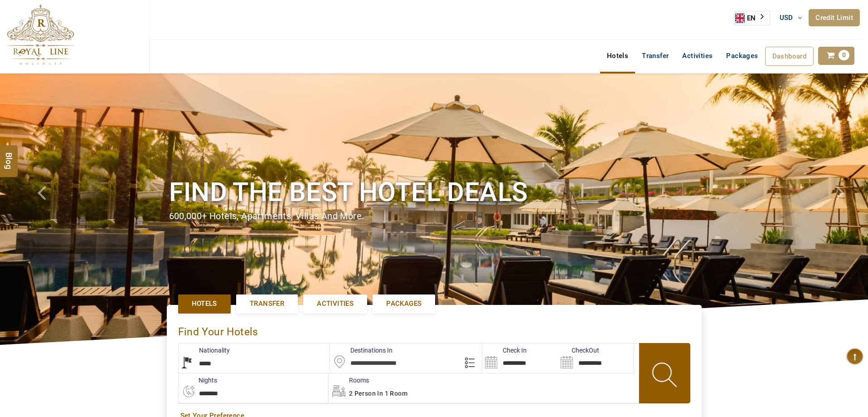 The image size is (868, 417). What do you see at coordinates (752, 18) in the screenshot?
I see `div: Language` at bounding box center [752, 18].